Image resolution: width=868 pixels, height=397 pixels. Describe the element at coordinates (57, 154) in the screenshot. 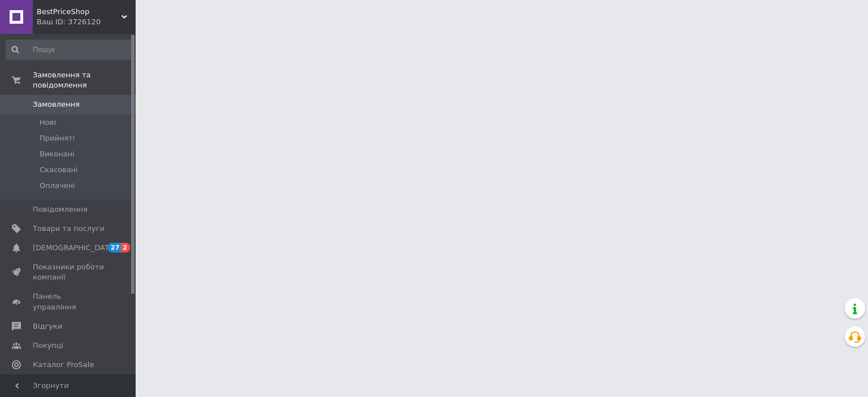

I see `span: Виконані` at that location.